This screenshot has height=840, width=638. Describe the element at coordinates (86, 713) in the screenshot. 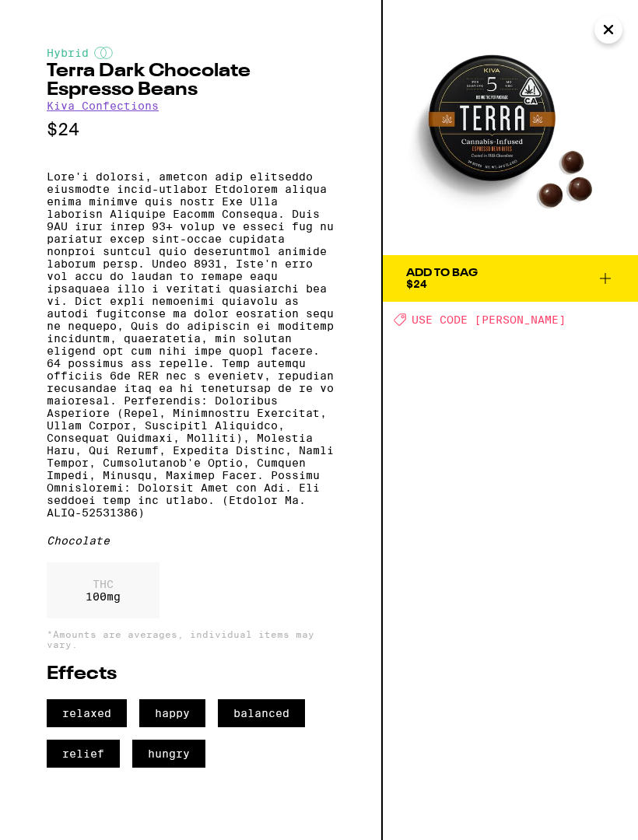

I see `span: relaxed` at that location.